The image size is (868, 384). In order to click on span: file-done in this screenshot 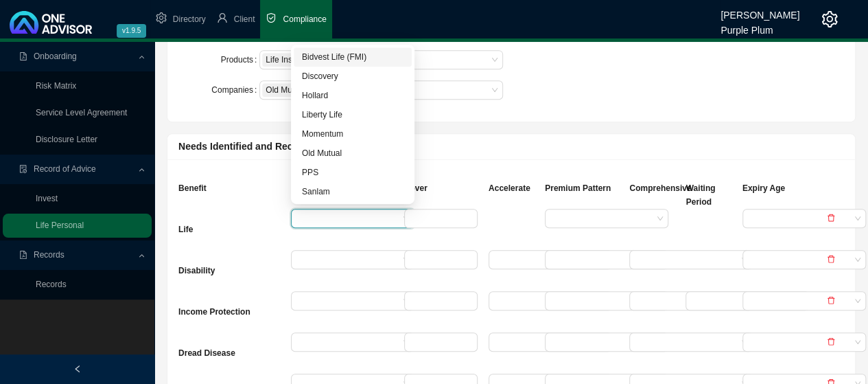, I will do `click(23, 169)`.